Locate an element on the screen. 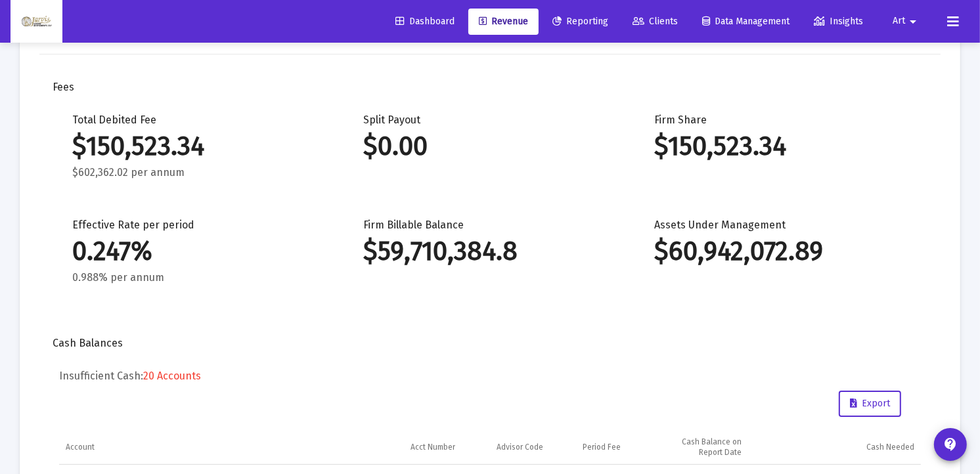 This screenshot has height=474, width=980. td: Column Period Fee is located at coordinates (619, 448).